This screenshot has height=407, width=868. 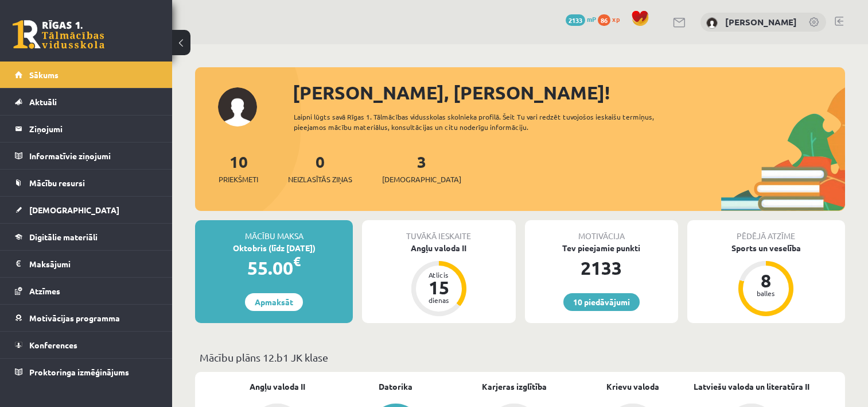 What do you see at coordinates (86, 75) in the screenshot?
I see `a: Sākums` at bounding box center [86, 75].